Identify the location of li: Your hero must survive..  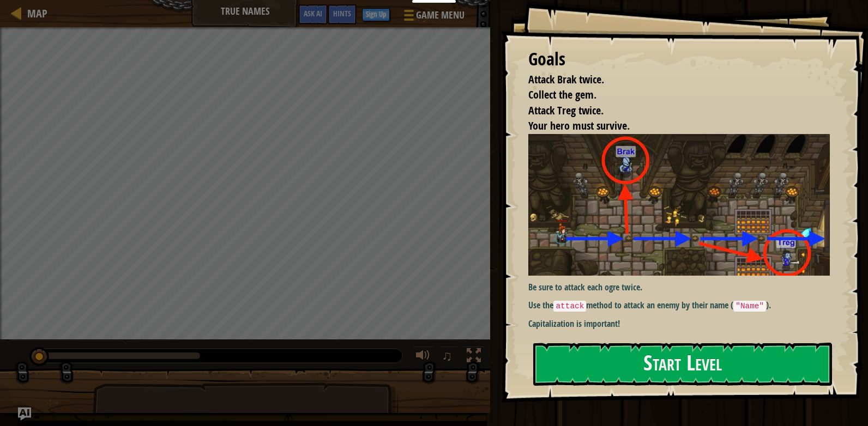
(671, 126).